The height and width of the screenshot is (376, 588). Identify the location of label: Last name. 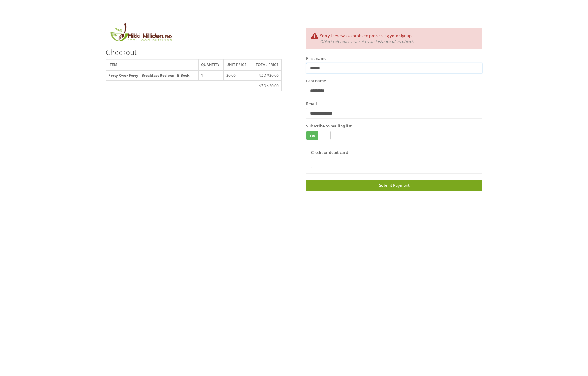
(316, 81).